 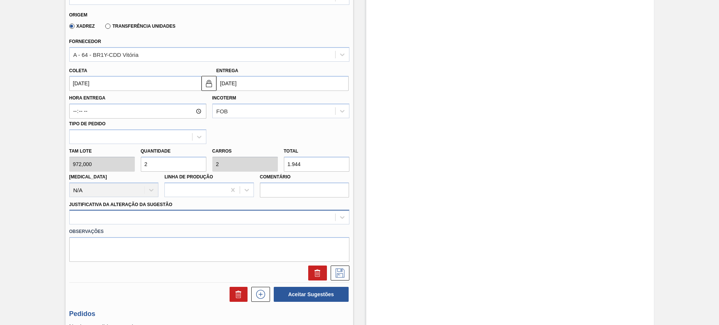 What do you see at coordinates (338, 273) in the screenshot?
I see `div: Salvar Sugestão` at bounding box center [338, 273].